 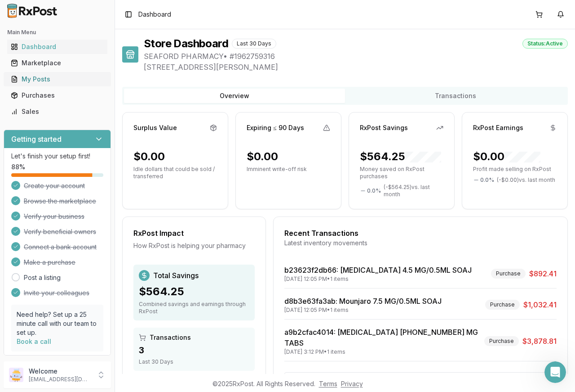 I want to click on span: Invite your colleagues, so click(x=56, y=292).